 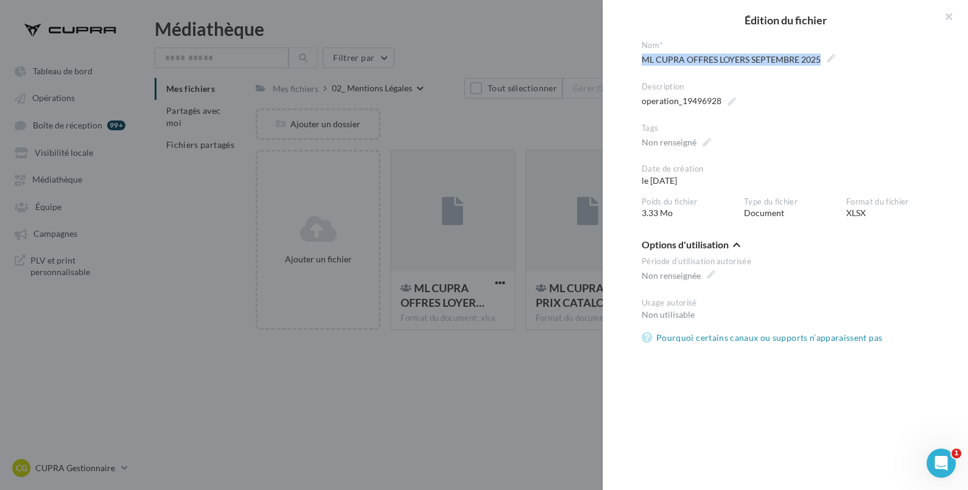 What do you see at coordinates (790, 87) in the screenshot?
I see `div: Description` at bounding box center [790, 87].